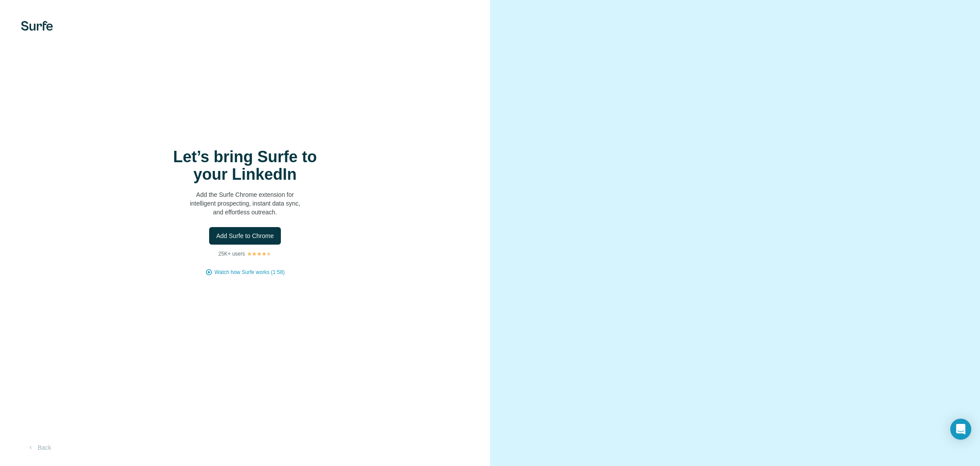 This screenshot has width=980, height=466. I want to click on button: Watch how Surfe works (1:58), so click(249, 272).